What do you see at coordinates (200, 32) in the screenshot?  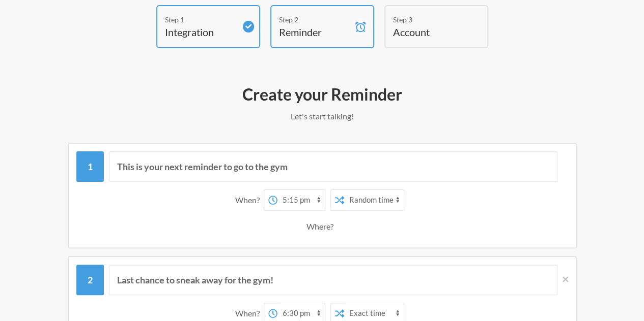 I see `h4: Integration` at bounding box center [200, 32].